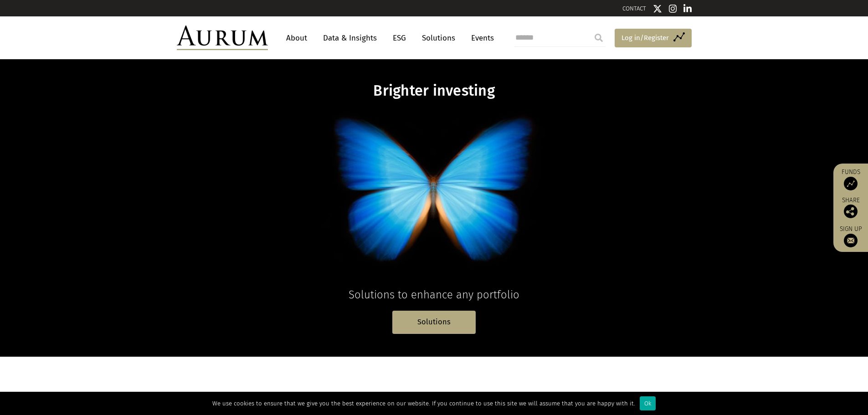 The width and height of the screenshot is (868, 415). Describe the element at coordinates (399, 38) in the screenshot. I see `a: ESG` at that location.